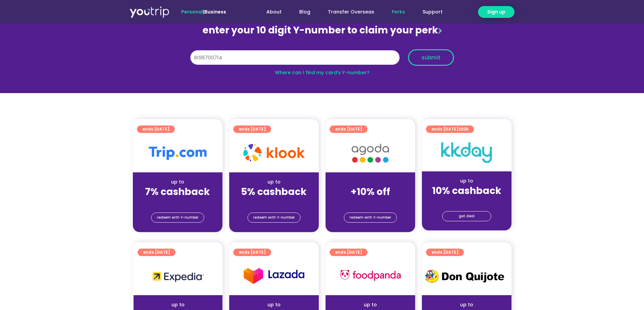 The width and height of the screenshot is (644, 310). What do you see at coordinates (216, 12) in the screenshot?
I see `a: Business` at bounding box center [216, 12].